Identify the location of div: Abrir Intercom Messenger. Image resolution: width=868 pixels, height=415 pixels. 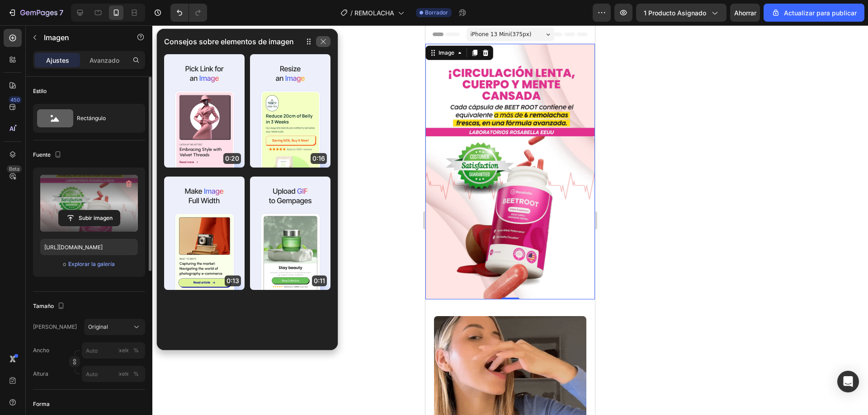
(848, 382).